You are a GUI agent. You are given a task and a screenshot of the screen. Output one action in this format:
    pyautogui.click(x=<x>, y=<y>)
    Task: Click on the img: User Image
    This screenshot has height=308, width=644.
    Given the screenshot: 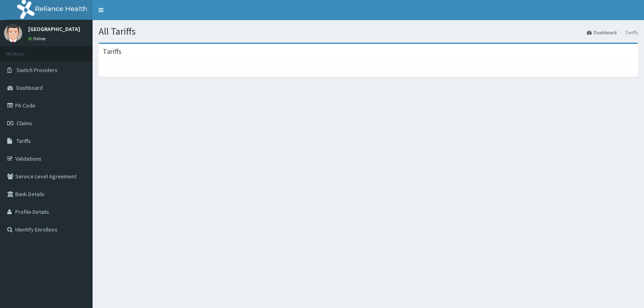 What is the action you would take?
    pyautogui.click(x=13, y=33)
    